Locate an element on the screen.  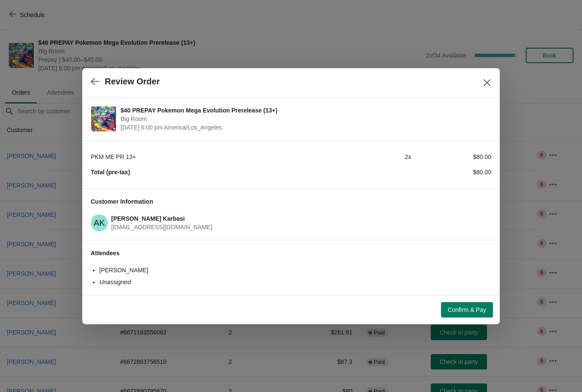
span: Ali is located at coordinates (100, 223).